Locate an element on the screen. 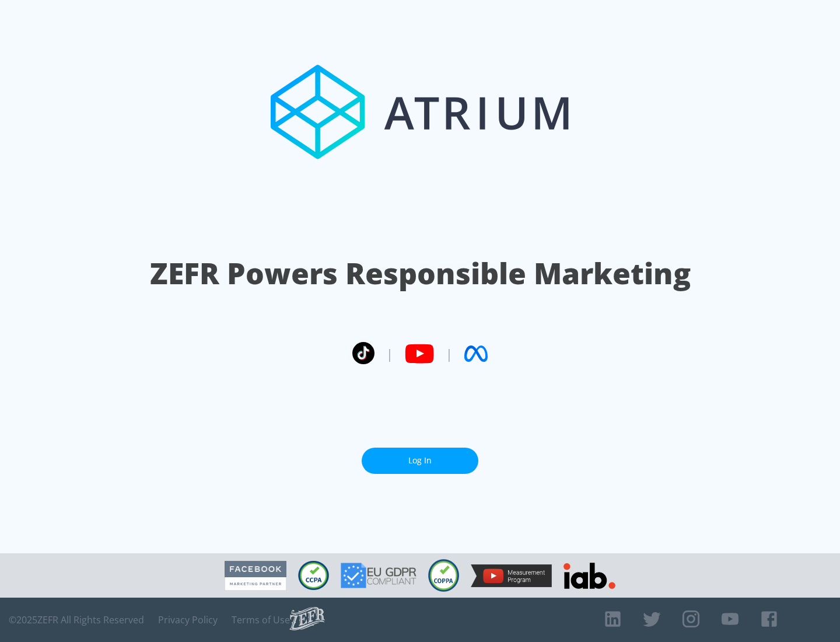 This screenshot has width=840, height=642. a: Log In is located at coordinates (420, 460).